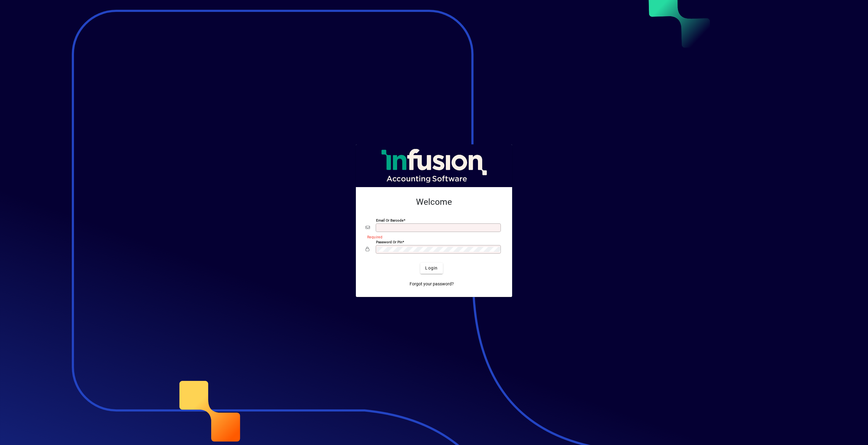 The height and width of the screenshot is (445, 868). I want to click on mat-label: Email or Barcode, so click(390, 220).